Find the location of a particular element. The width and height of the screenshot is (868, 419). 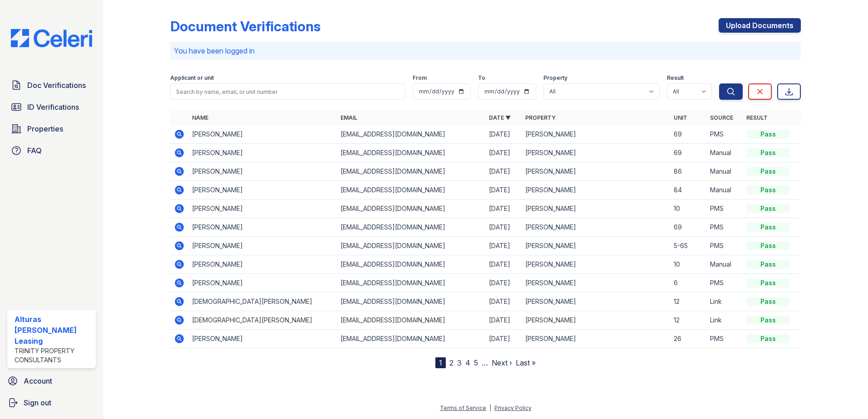

label: To is located at coordinates (482, 78).